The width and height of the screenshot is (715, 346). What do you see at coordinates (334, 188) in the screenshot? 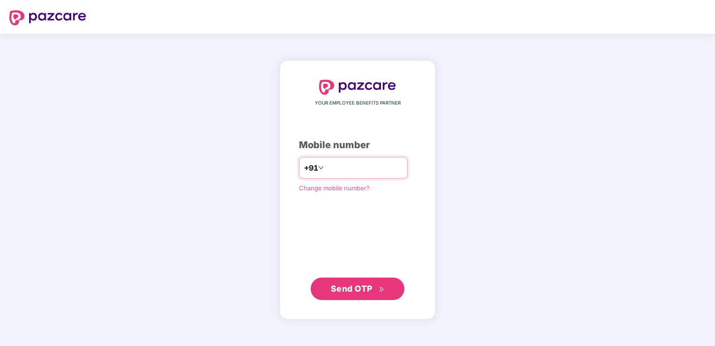
I see `span: Change mobile number?` at bounding box center [334, 188].